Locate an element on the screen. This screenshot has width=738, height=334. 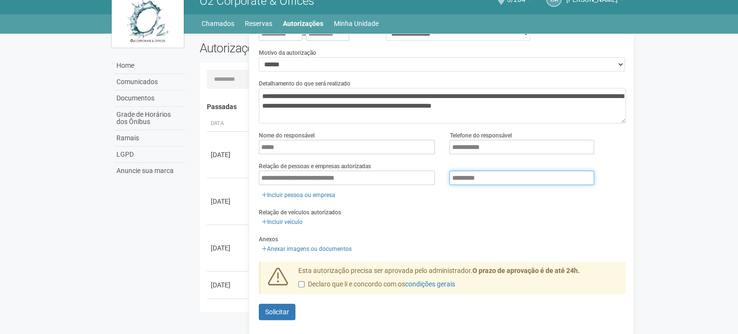
a: Incluir pessoa ou empresa is located at coordinates (298, 195).